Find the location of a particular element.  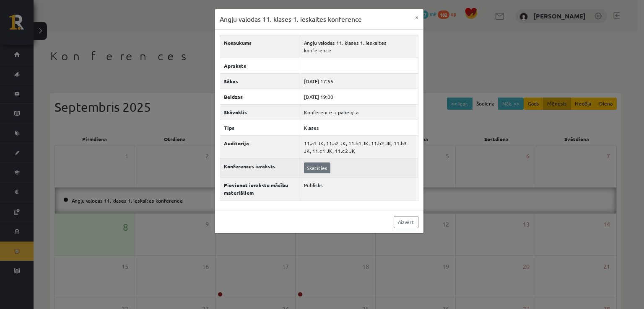

td: Angļu valodas 11. klases 1. ieskaites konference is located at coordinates (359, 46).